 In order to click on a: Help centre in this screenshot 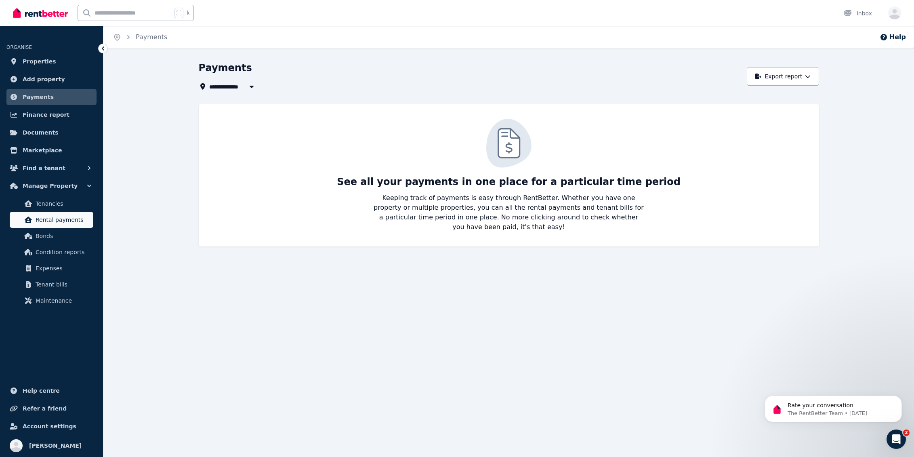, I will do `click(51, 391)`.